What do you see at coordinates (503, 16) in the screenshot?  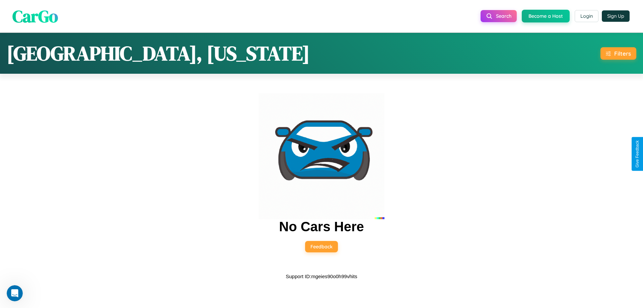 I see `span: Search` at bounding box center [503, 16].